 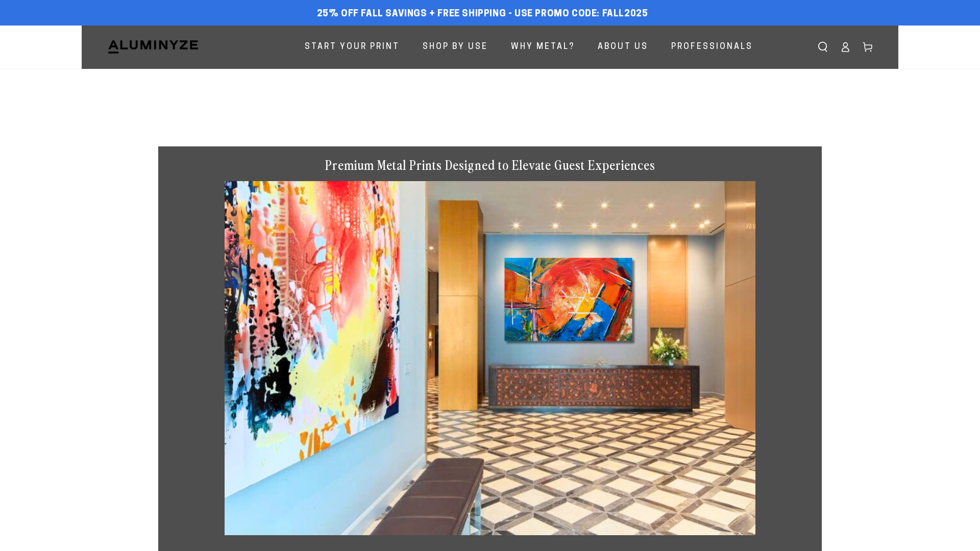 I want to click on img: Aluminyze, so click(x=153, y=47).